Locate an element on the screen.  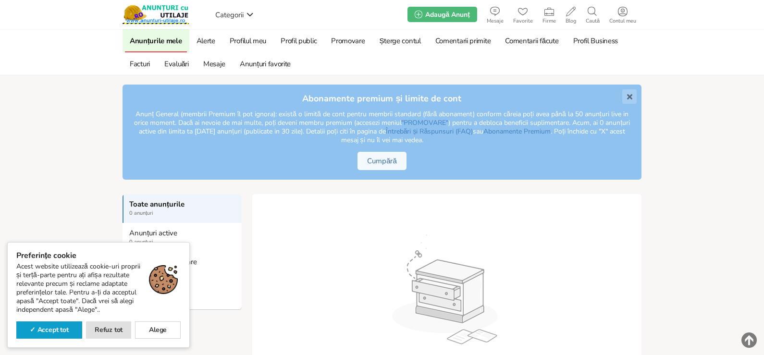
a: Caută is located at coordinates (592, 14).